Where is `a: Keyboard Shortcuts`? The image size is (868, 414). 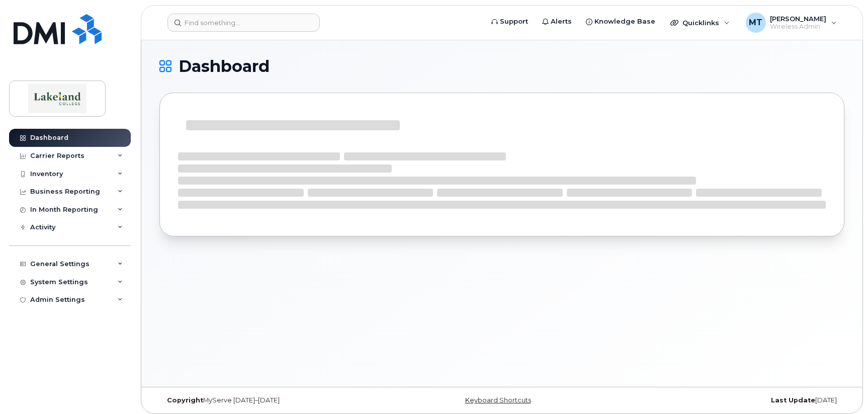 a: Keyboard Shortcuts is located at coordinates (498, 400).